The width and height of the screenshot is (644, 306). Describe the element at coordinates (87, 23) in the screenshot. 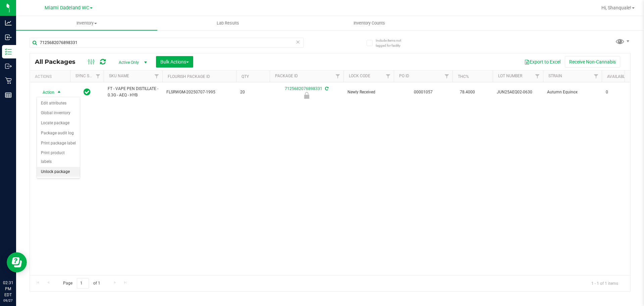

I see `span: Inventory` at that location.